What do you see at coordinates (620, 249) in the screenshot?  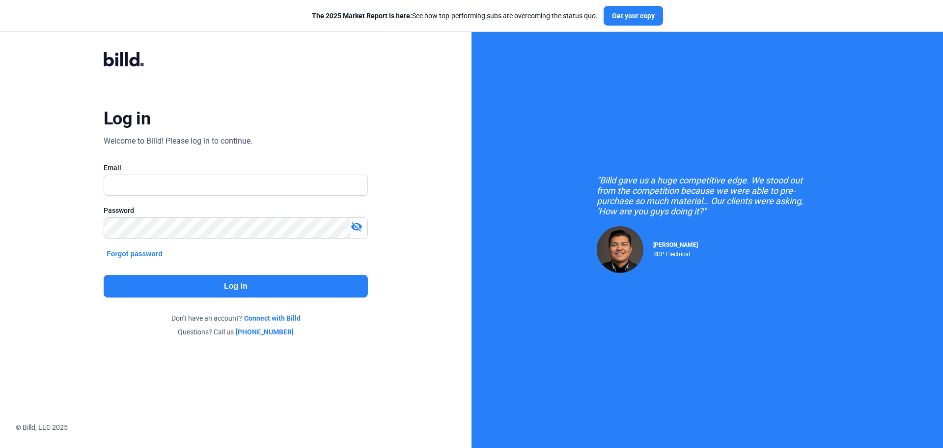 I see `img: Raul Pacheco` at bounding box center [620, 249].